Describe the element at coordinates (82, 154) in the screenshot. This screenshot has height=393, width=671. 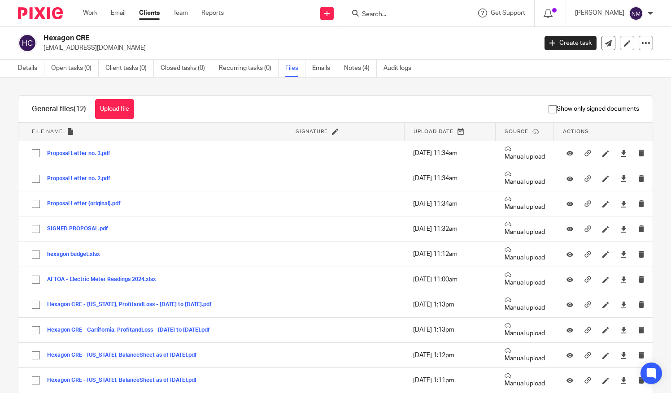
I see `button: Proposal Letter no. 3.pdf` at that location.